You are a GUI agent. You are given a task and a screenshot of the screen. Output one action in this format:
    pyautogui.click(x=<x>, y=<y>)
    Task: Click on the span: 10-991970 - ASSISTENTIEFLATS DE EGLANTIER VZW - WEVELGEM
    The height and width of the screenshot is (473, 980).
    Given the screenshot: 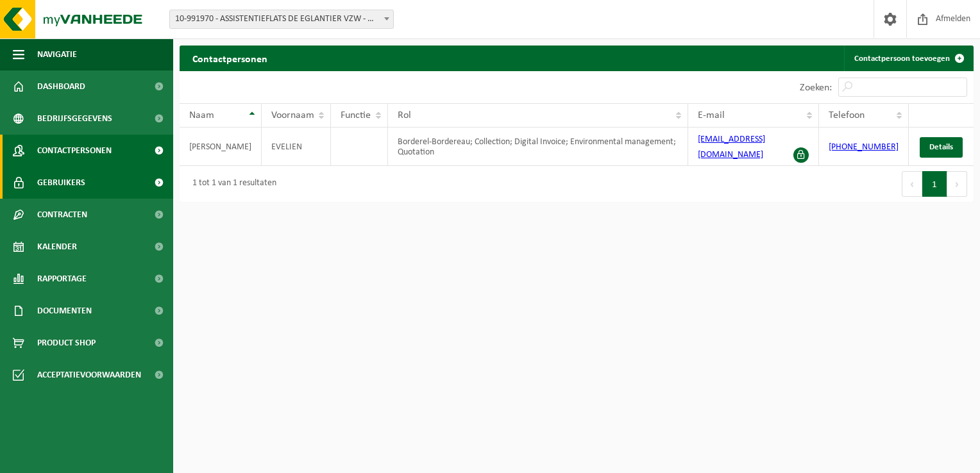 What is the action you would take?
    pyautogui.click(x=282, y=20)
    